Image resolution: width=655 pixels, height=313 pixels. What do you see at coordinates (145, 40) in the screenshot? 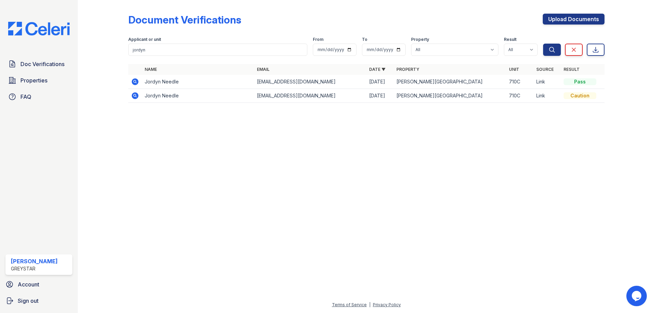
I see `label: Applicant or unit` at bounding box center [145, 40].